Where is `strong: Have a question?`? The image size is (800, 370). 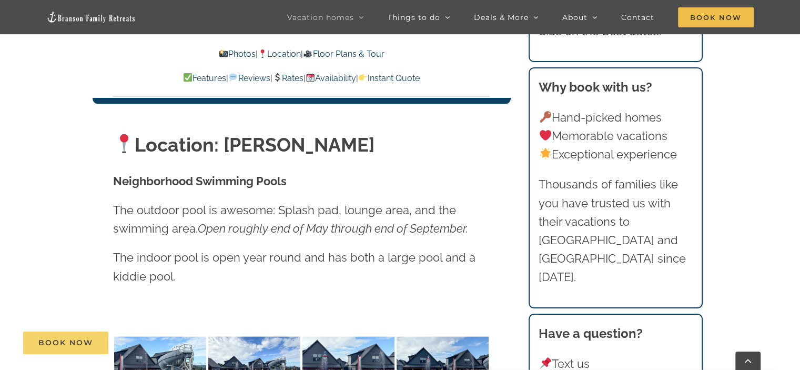 strong: Have a question? is located at coordinates (591, 333).